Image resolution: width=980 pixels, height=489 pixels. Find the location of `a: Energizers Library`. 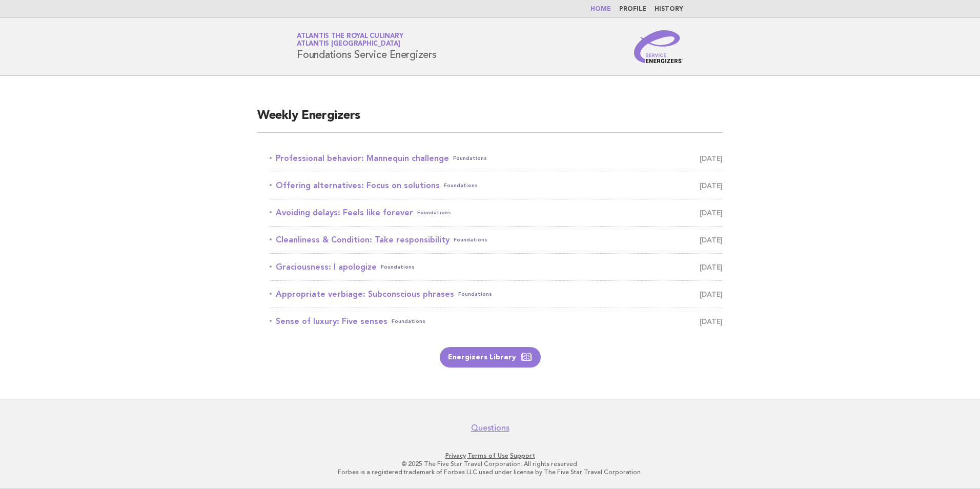

a: Energizers Library is located at coordinates (490, 357).